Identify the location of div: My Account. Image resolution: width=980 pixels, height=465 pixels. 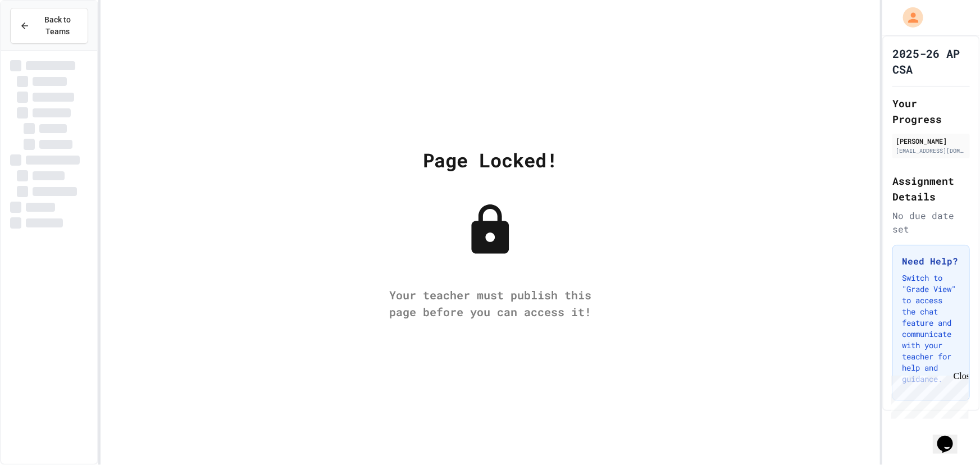
(909, 18).